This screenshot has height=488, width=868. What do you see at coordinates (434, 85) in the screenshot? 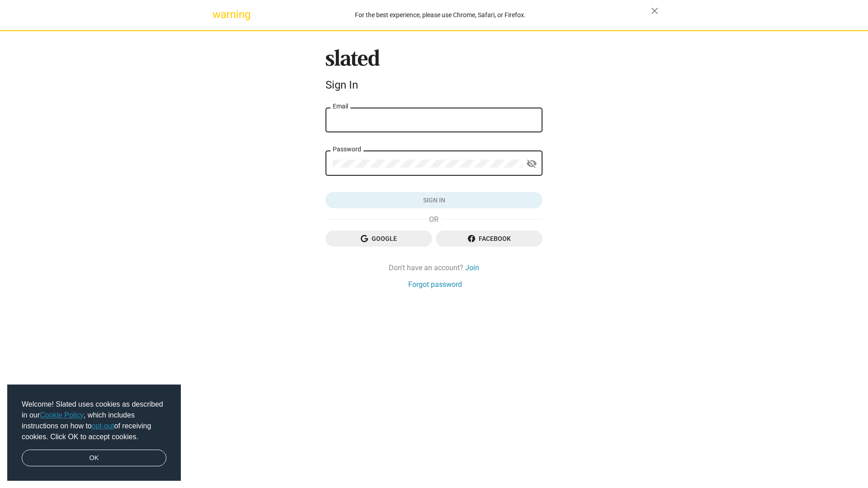
I see `div: Sign In` at bounding box center [434, 85].